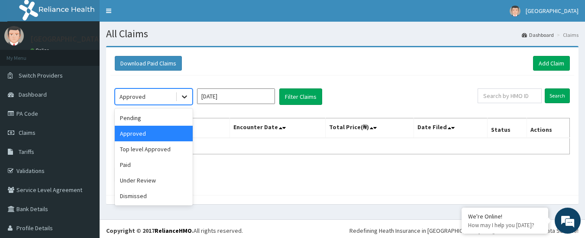 The image size is (585, 238). I want to click on span: Claims, so click(27, 132).